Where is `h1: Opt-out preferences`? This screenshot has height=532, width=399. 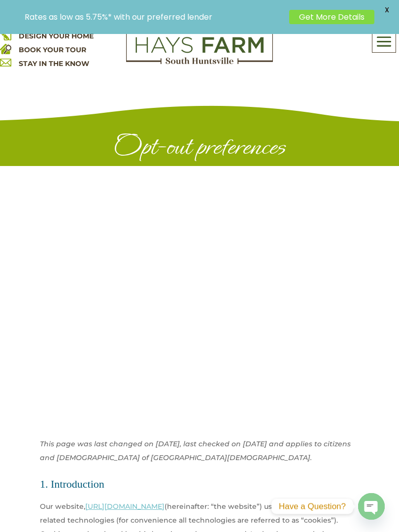
h1: Opt-out preferences is located at coordinates (200, 149).